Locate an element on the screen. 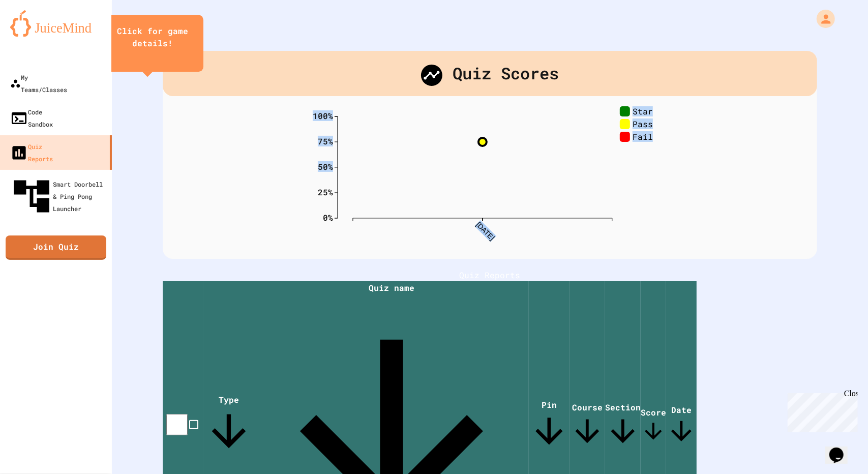  span: Type is located at coordinates (229, 425).